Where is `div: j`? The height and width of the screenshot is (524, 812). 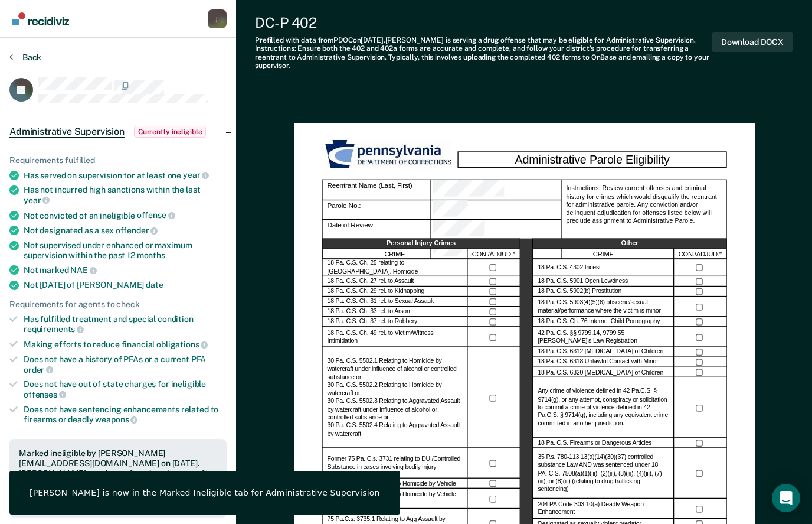 div: j is located at coordinates (217, 19).